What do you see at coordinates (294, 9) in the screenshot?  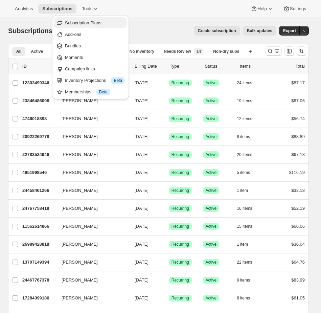 I see `button: Settings` at bounding box center [294, 9].